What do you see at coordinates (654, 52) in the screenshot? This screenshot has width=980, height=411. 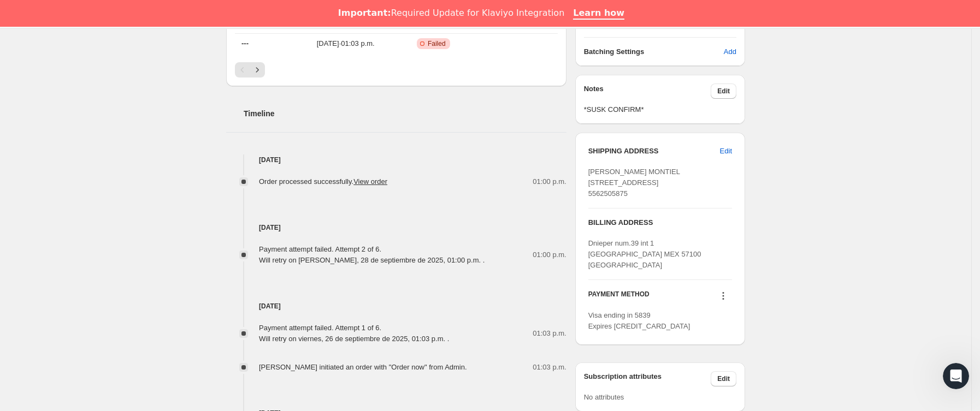 I see `h6: Batching Settings` at bounding box center [654, 52].